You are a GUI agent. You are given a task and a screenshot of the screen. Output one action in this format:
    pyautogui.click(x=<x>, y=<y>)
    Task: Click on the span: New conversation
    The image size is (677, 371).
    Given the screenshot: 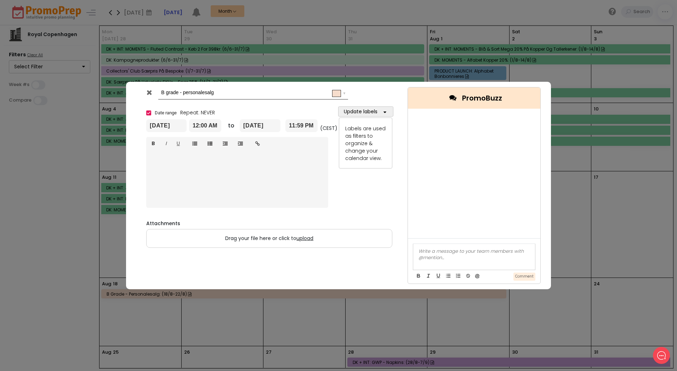 What is the action you would take?
    pyautogui.click(x=65, y=78)
    